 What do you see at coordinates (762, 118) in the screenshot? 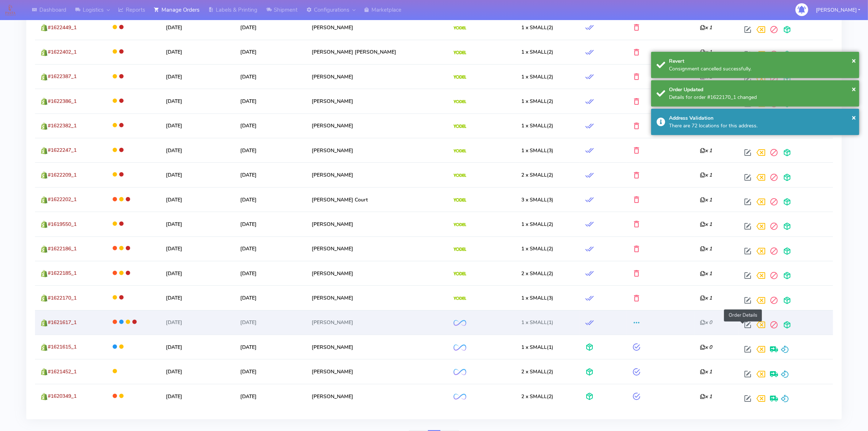
I see `div: Address Validation` at bounding box center [762, 118].